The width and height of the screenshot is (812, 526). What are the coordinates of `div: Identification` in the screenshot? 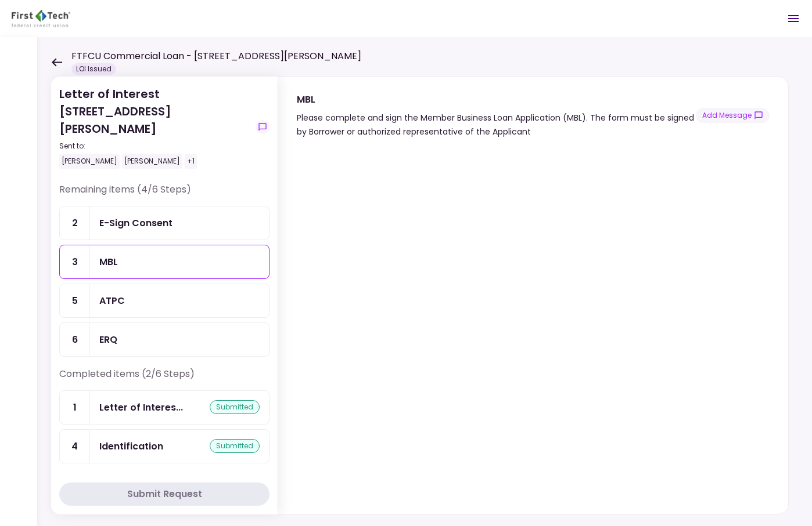 It's located at (131, 446).